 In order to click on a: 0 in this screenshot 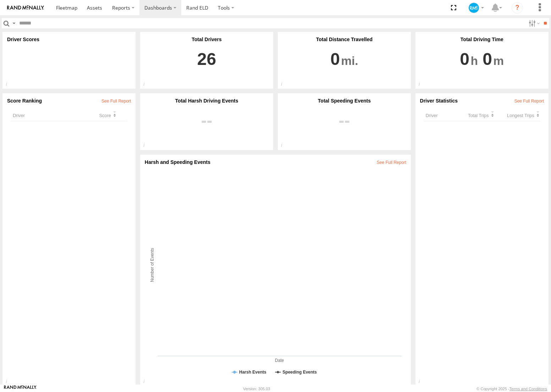, I will do `click(344, 63)`.